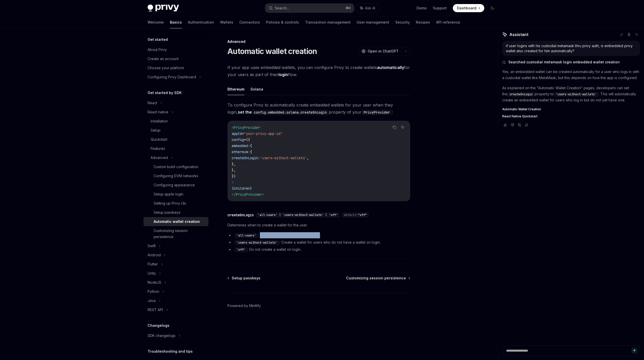 Image resolution: width=644 pixels, height=360 pixels. What do you see at coordinates (564, 62) in the screenshot?
I see `span: Searched custodial metamask login embedded wallet creation` at bounding box center [564, 62].